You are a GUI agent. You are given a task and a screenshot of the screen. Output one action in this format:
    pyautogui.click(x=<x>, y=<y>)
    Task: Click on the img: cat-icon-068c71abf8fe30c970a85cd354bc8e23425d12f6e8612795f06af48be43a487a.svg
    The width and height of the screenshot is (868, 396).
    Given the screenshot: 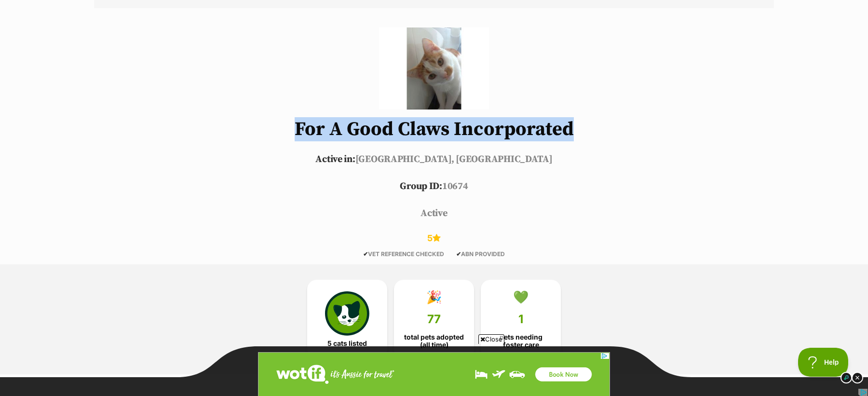 What is the action you would take?
    pyautogui.click(x=347, y=314)
    